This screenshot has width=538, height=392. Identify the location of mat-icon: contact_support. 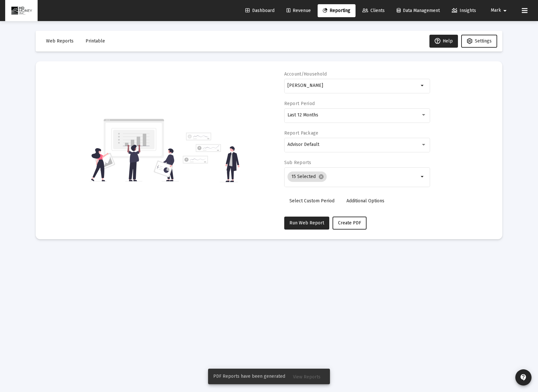
(523, 378).